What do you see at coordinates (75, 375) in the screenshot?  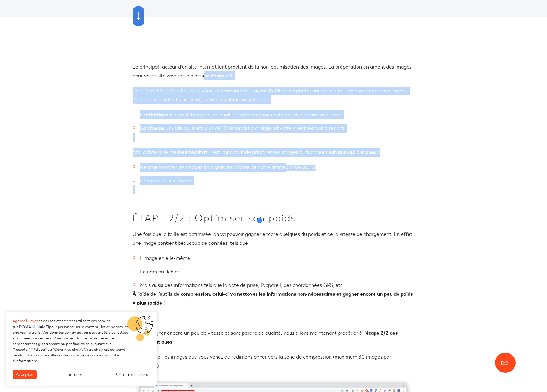 I see `button: Refuser` at bounding box center [75, 375].